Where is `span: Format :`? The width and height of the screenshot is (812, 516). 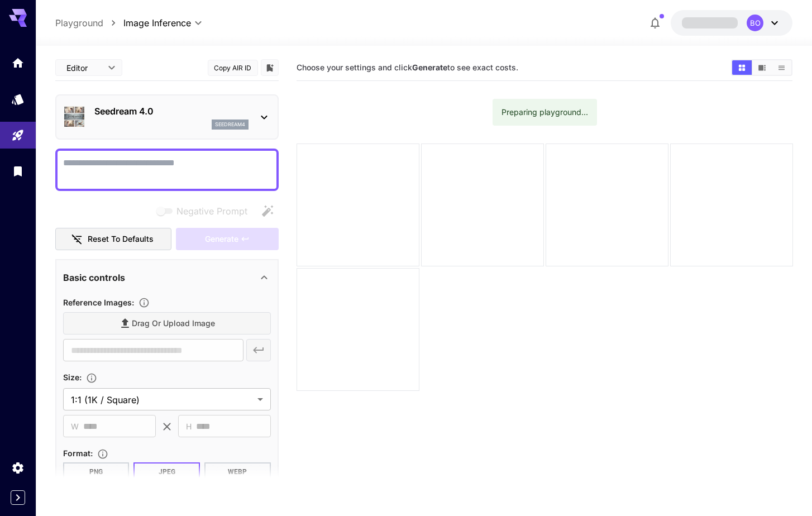 span: Format : is located at coordinates (77, 453).